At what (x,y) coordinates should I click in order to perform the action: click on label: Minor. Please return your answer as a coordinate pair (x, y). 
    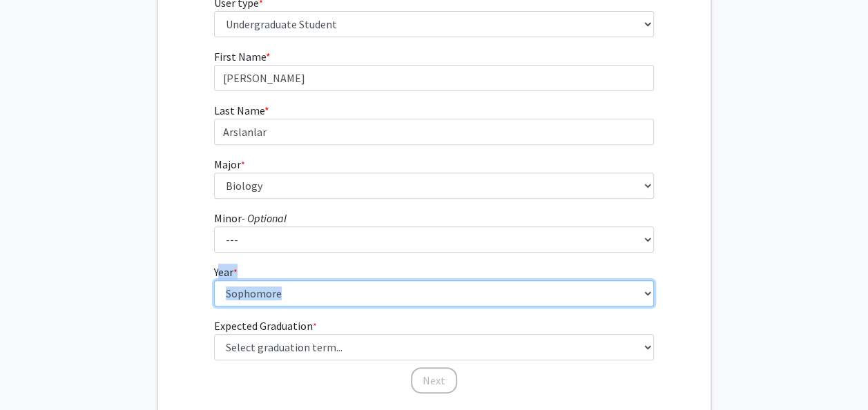
    Looking at the image, I should click on (250, 218).